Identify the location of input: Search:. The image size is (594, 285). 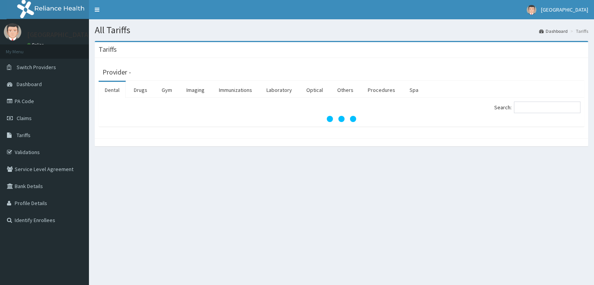
(547, 108).